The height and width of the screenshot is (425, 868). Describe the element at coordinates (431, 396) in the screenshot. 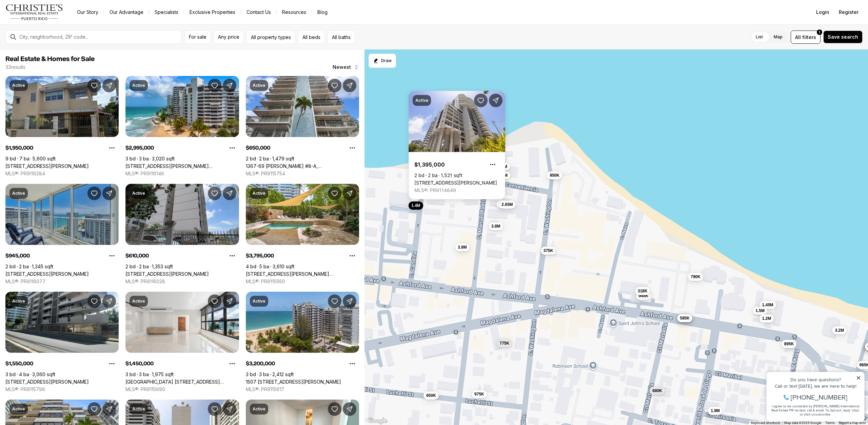

I see `span: 650K` at that location.